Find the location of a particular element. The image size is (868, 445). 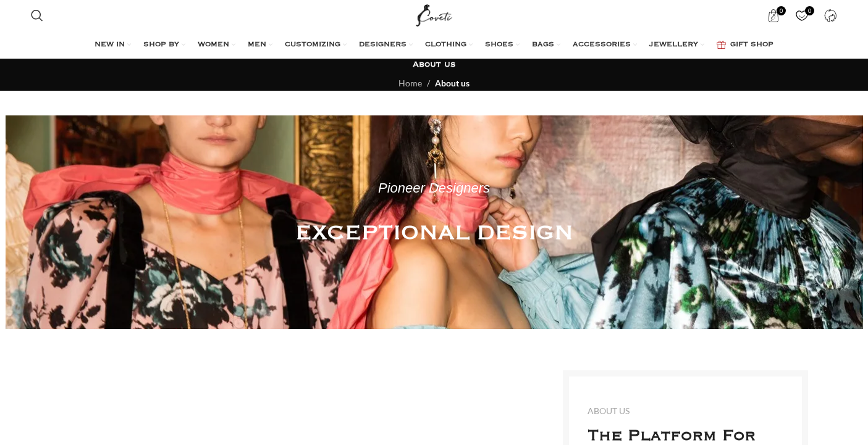

span: SHOP BY is located at coordinates (161, 45).